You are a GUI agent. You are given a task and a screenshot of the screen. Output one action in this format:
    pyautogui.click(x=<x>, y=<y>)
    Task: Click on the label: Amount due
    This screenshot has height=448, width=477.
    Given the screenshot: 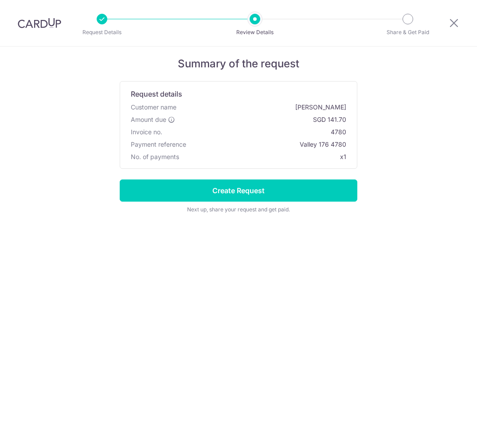 What is the action you would take?
    pyautogui.click(x=153, y=120)
    